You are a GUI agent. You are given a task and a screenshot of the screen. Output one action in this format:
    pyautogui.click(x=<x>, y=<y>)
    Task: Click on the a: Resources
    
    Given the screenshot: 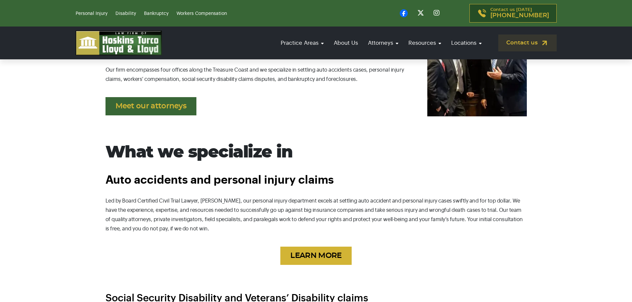 What is the action you would take?
    pyautogui.click(x=425, y=43)
    